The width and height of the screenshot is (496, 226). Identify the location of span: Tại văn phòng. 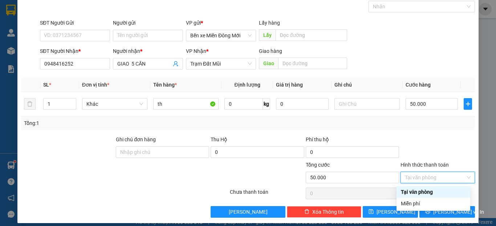
(437, 178).